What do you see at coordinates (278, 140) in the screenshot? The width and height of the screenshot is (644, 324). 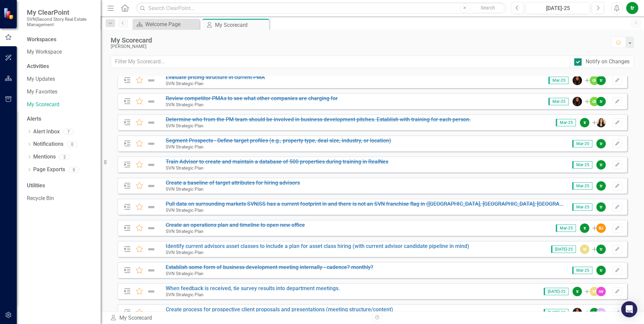 I see `a: Segment Prospects - Define target profiles (e.g., property type, deal size, industry, or location)` at bounding box center [278, 140].